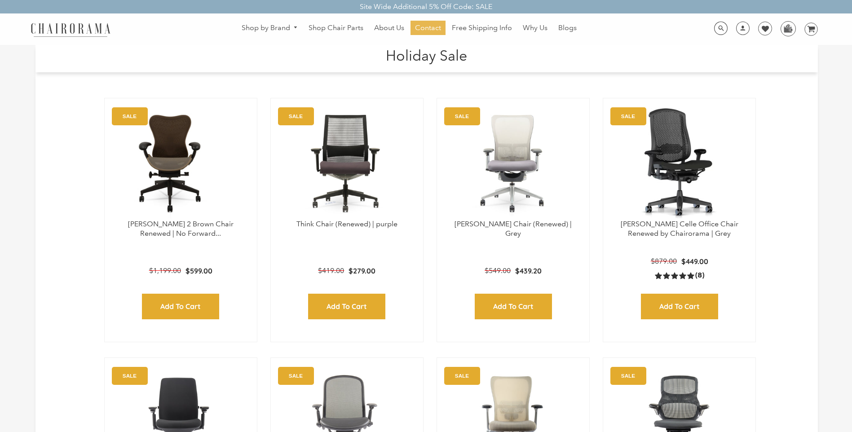 This screenshot has width=852, height=432. What do you see at coordinates (664, 261) in the screenshot?
I see `span: $879.00` at bounding box center [664, 261].